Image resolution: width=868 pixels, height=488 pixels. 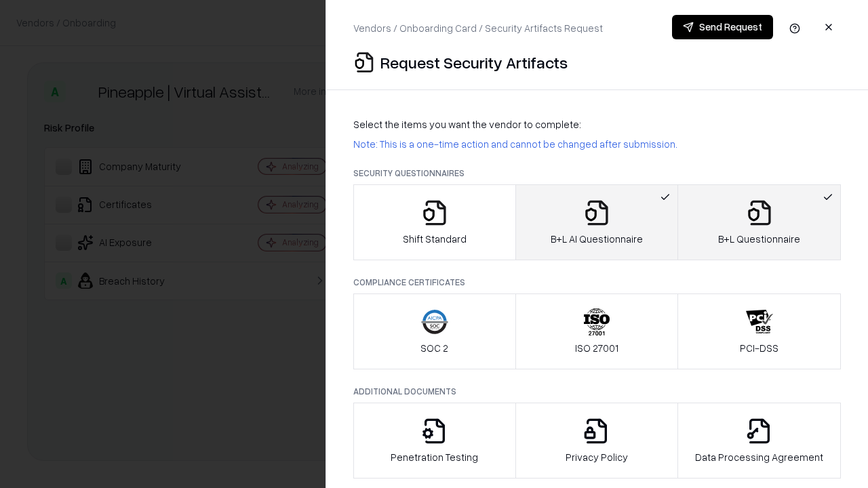 What do you see at coordinates (597, 331) in the screenshot?
I see `button: ISO 27001` at bounding box center [597, 331].